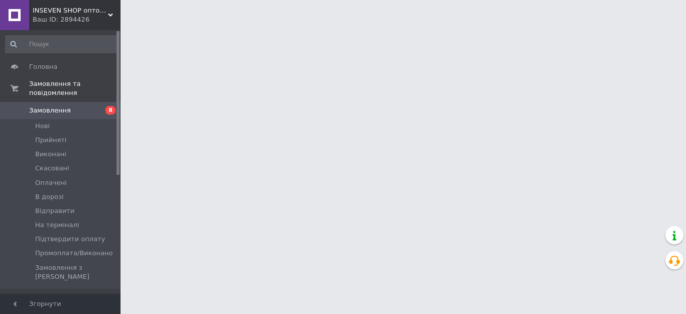 Image resolution: width=686 pixels, height=314 pixels. Describe the element at coordinates (70, 11) in the screenshot. I see `span: INSEVEN SHOP оптово-роздрібний магазин одягу та взуття, домашнього текстилю` at that location.